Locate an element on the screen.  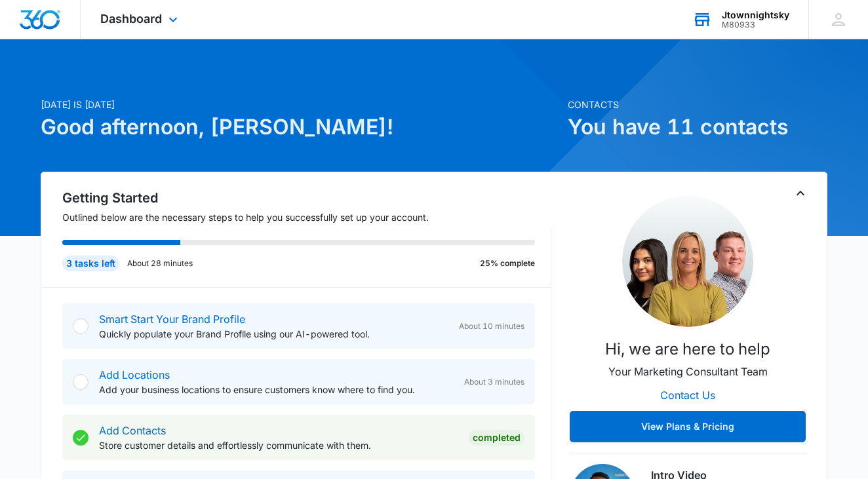
h2: Getting Started is located at coordinates (307, 198).